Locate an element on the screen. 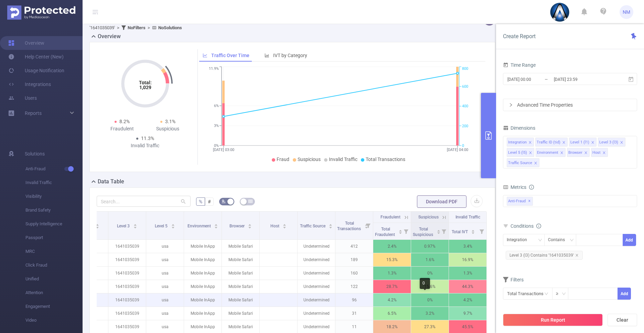 Image resolution: width=644 pixels, height=333 pixels. span: Unified is located at coordinates (54, 279).